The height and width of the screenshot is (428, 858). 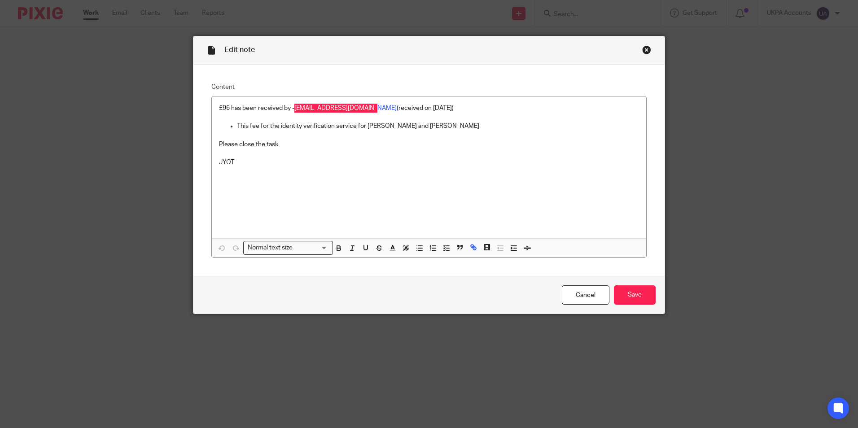 What do you see at coordinates (312, 248) in the screenshot?
I see `input: Search for option` at bounding box center [312, 248].